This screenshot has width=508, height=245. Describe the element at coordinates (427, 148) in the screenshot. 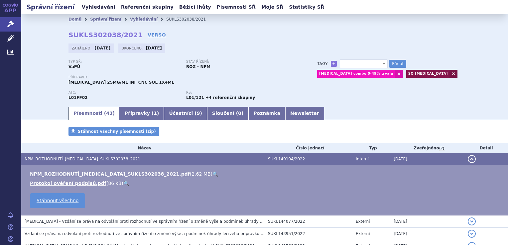

I see `th: Zveřejněno` at that location.